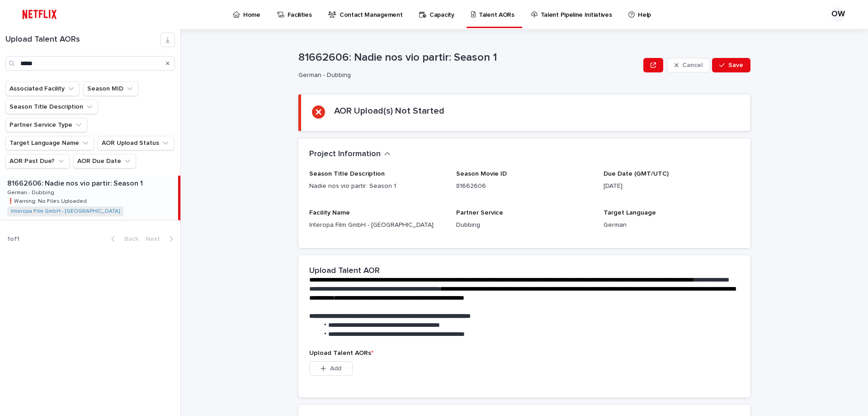  Describe the element at coordinates (155, 239) in the screenshot. I see `span: Next` at that location.